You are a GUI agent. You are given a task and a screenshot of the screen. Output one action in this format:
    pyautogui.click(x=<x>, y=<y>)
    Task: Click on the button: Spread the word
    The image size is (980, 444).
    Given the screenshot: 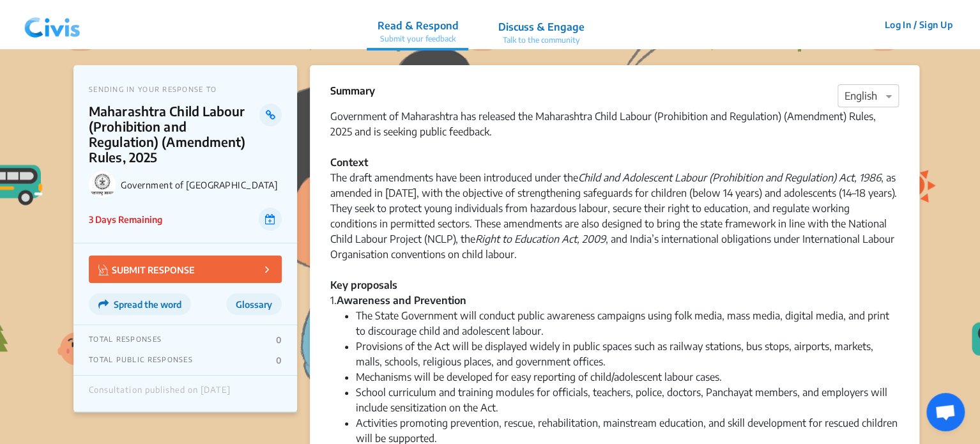 What is the action you would take?
    pyautogui.click(x=140, y=304)
    